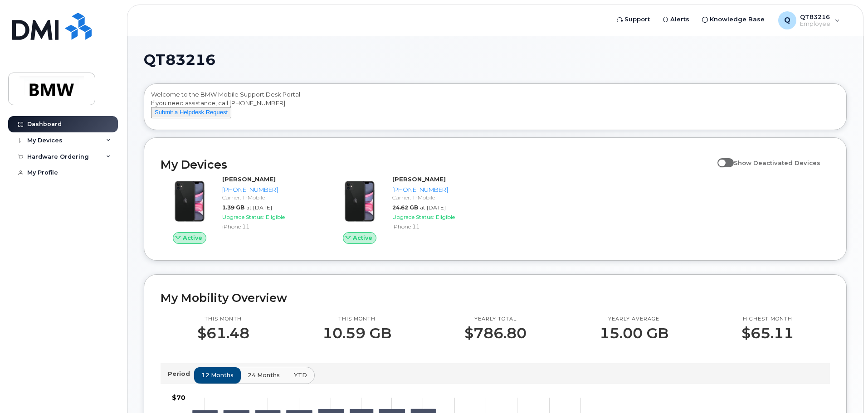  Describe the element at coordinates (300, 375) in the screenshot. I see `span: YTD` at that location.